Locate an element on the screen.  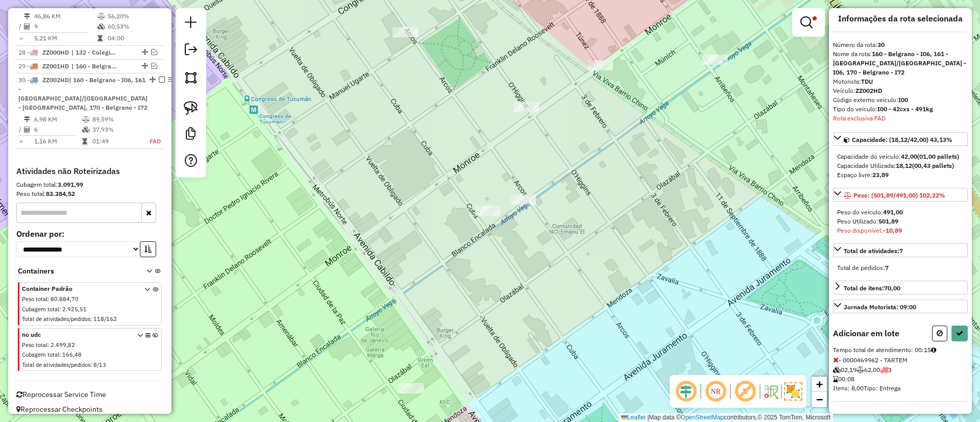
span: - 0000469962 - TARTEM is located at coordinates (901, 379).